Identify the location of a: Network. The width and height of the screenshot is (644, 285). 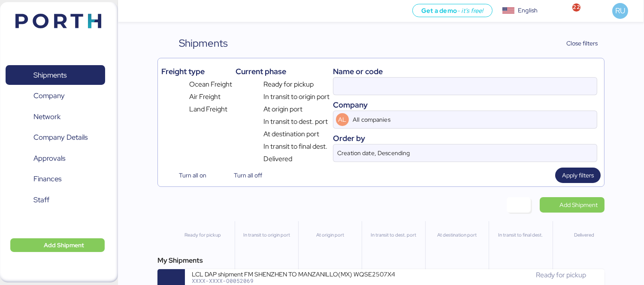
(55, 117).